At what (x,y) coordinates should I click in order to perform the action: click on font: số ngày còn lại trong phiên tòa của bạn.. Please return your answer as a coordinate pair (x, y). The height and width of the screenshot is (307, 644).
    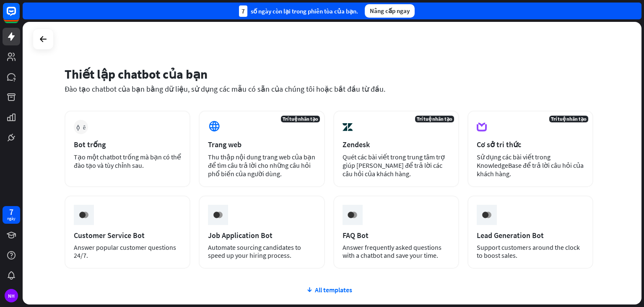
    Looking at the image, I should click on (304, 11).